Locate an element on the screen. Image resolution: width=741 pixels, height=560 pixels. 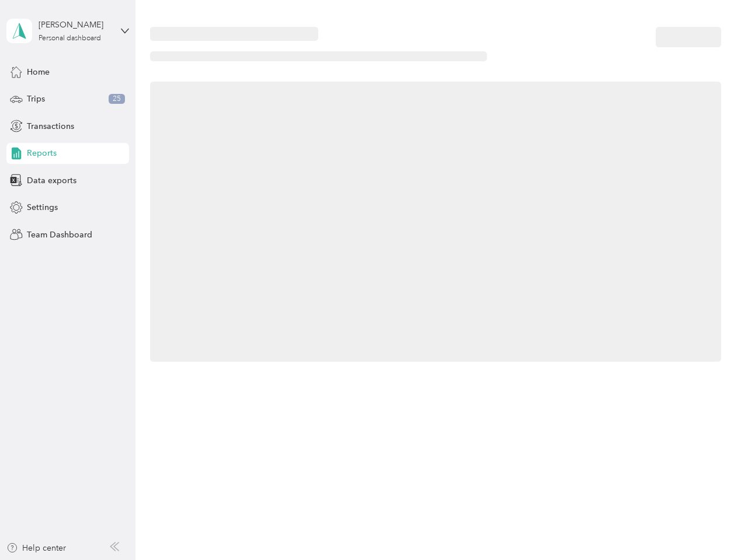
span: Home is located at coordinates (38, 72).